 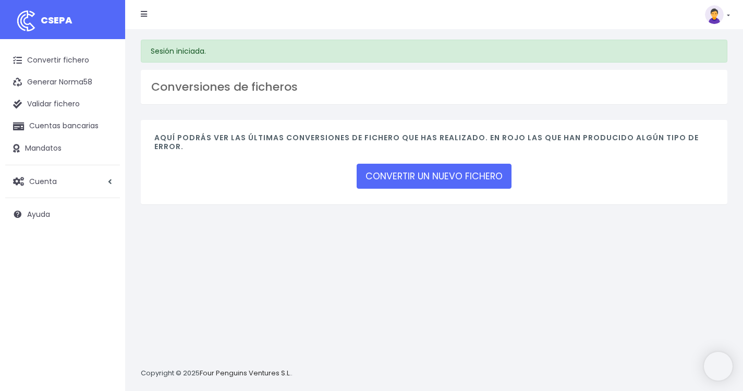 What do you see at coordinates (245, 373) in the screenshot?
I see `a: Four Penguins Ventures S.L.` at bounding box center [245, 373].